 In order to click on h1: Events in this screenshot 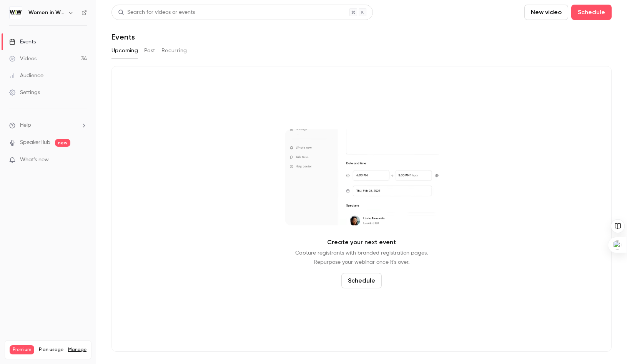, I will do `click(123, 37)`.